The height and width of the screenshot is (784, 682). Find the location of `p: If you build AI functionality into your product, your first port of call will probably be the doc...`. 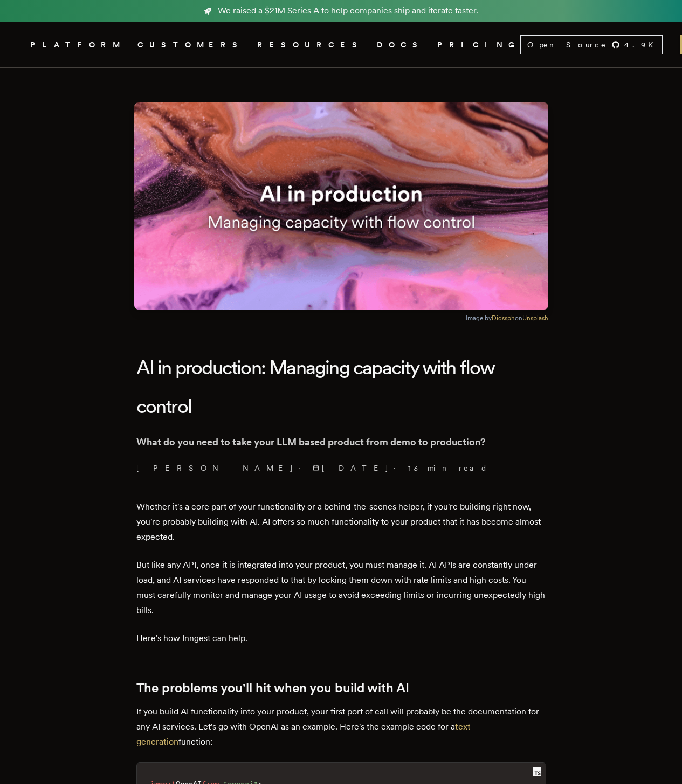

p: If you build AI functionality into your product, your first port of call will probably be the doc... is located at coordinates (341, 727).